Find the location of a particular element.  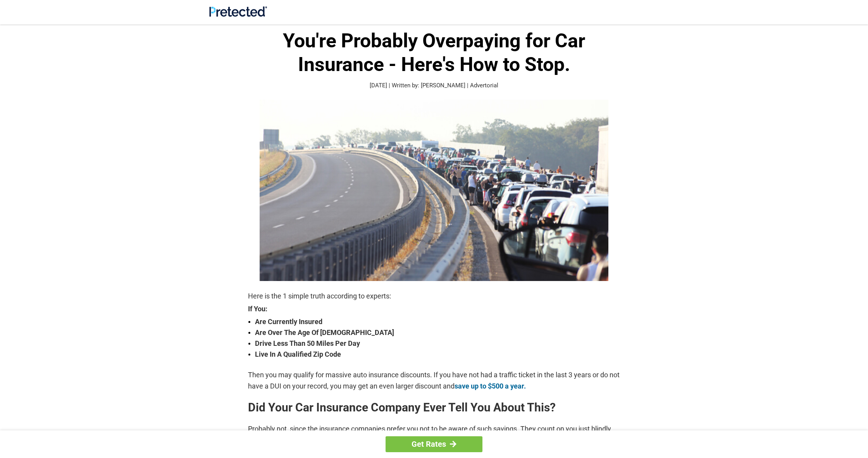

a: Site Logo is located at coordinates (238, 14).